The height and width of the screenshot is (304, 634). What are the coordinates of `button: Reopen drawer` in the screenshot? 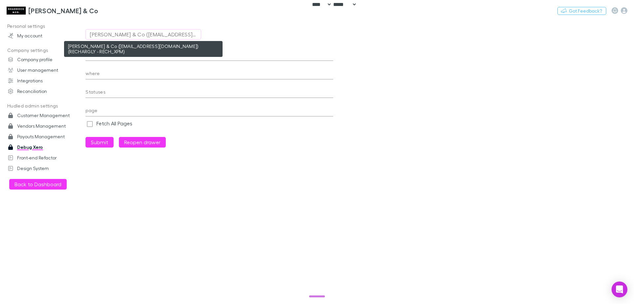 It's located at (142, 142).